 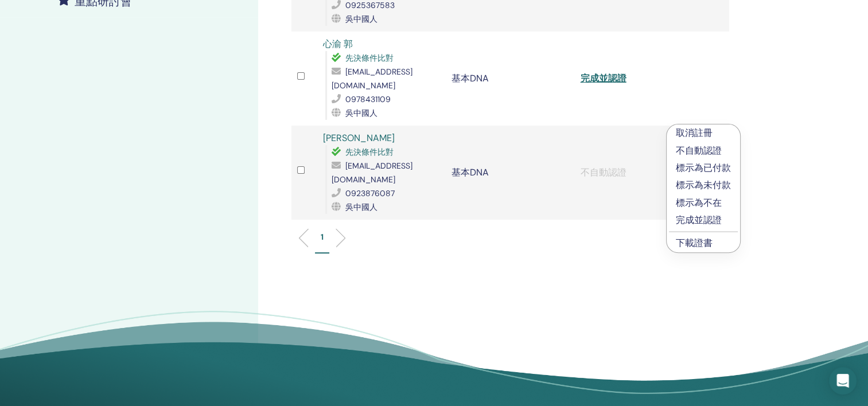 What do you see at coordinates (703, 168) in the screenshot?
I see `p: 標示為已付款` at bounding box center [703, 168].